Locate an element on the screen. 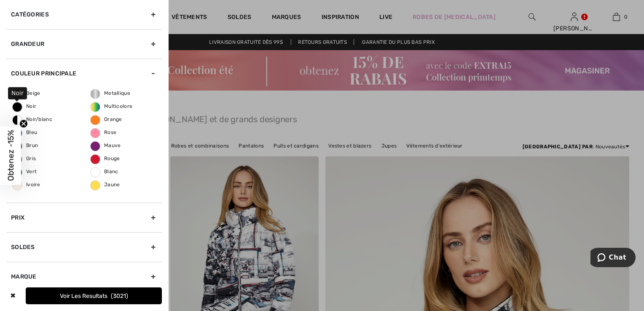  span: Chat is located at coordinates (27, 10).